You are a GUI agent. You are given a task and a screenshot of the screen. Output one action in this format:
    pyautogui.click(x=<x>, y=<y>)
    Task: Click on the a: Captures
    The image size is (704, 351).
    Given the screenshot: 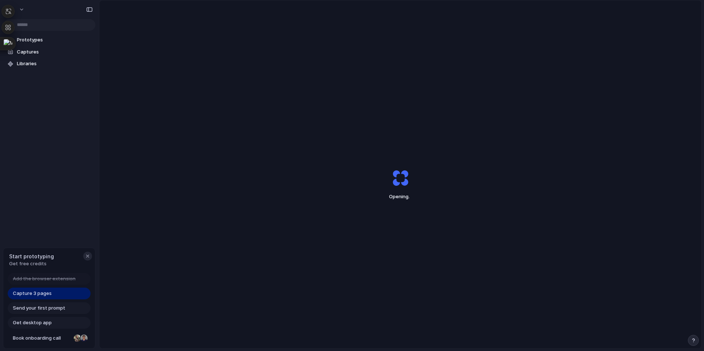 What is the action you would take?
    pyautogui.click(x=50, y=52)
    